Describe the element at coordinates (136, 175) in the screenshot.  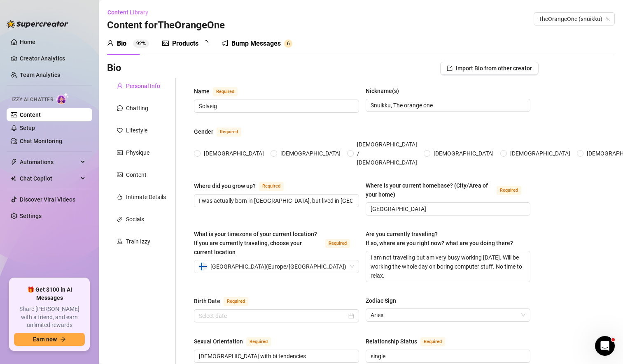
I see `div: Content` at that location.